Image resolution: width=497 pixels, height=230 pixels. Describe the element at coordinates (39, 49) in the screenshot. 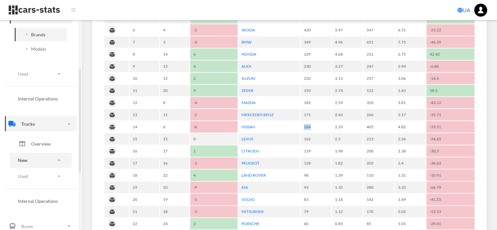

I see `span: Models` at that location.